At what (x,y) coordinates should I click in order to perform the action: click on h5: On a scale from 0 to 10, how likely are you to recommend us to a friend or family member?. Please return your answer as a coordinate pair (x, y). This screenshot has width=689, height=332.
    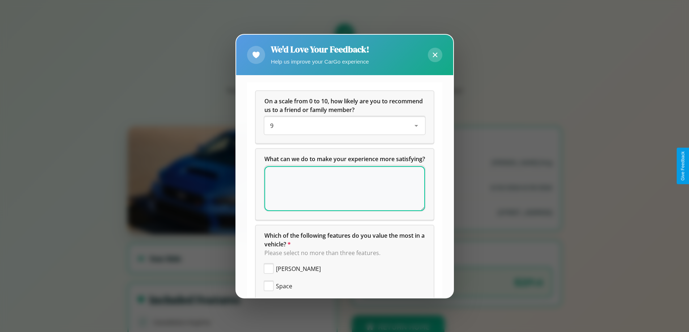
    Looking at the image, I should click on (345, 106).